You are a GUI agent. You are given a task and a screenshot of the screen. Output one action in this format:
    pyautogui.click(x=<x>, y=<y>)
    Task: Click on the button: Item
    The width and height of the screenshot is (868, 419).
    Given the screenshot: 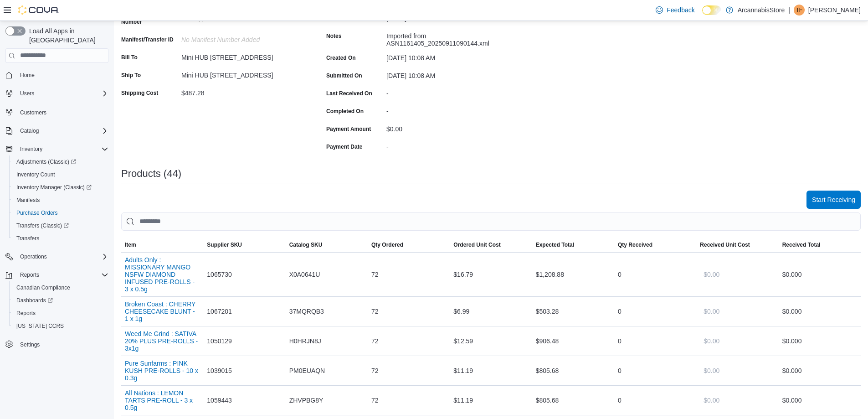 What is the action you would take?
    pyautogui.click(x=162, y=244)
    